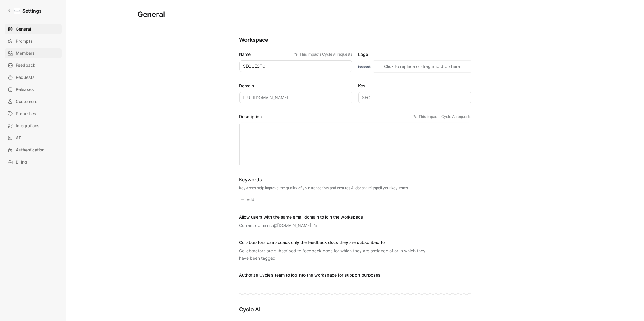 This screenshot has height=321, width=644. What do you see at coordinates (365, 66) in the screenshot?
I see `img: logo` at bounding box center [365, 66].